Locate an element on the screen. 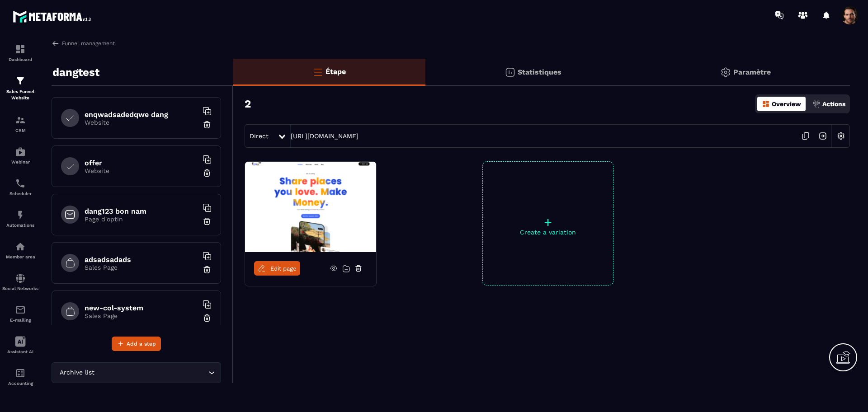 The height and width of the screenshot is (412, 868). img: actions.d6e523a2.png is located at coordinates (817, 104).